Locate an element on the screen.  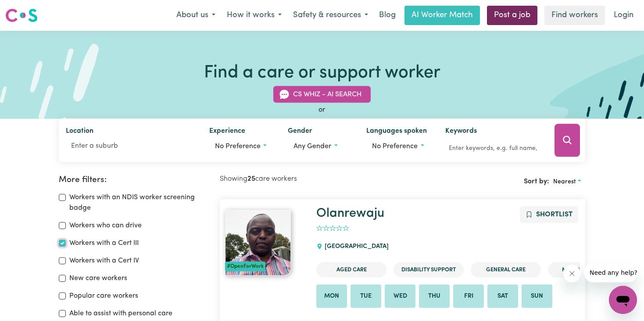
label: Able to assist with personal care is located at coordinates (121, 313).